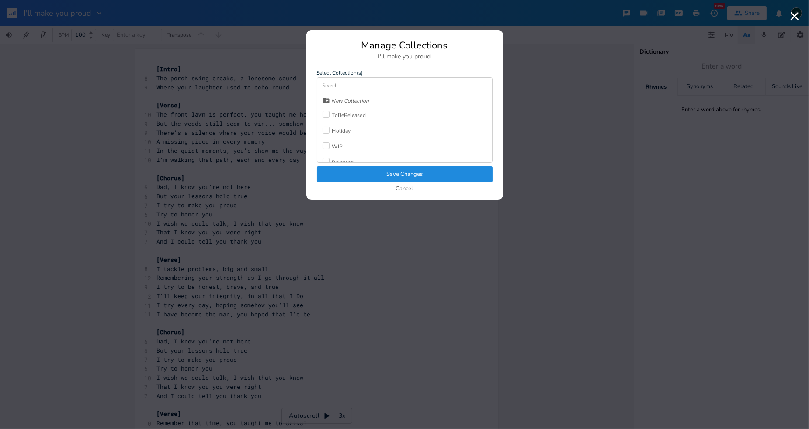  Describe the element at coordinates (405, 57) in the screenshot. I see `div: I'll make you proud` at that location.